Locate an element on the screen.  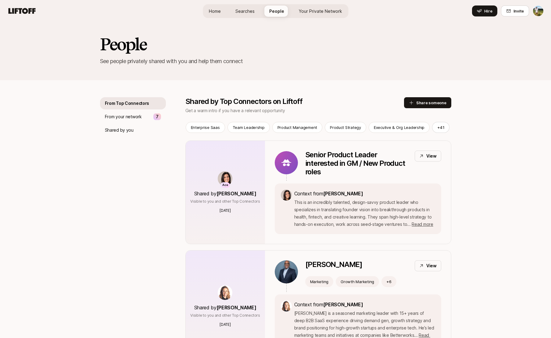
p: 7 is located at coordinates (157, 117).